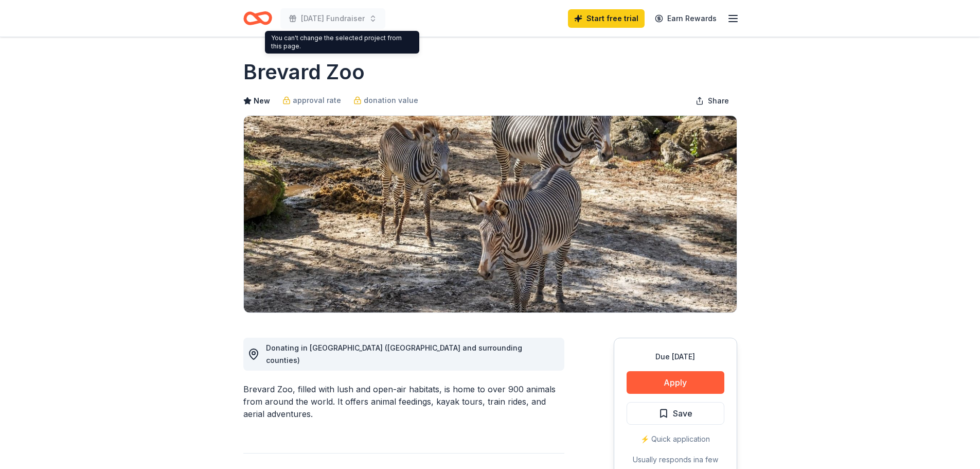 The height and width of the screenshot is (469, 980). I want to click on a: Start free trial, so click(606, 19).